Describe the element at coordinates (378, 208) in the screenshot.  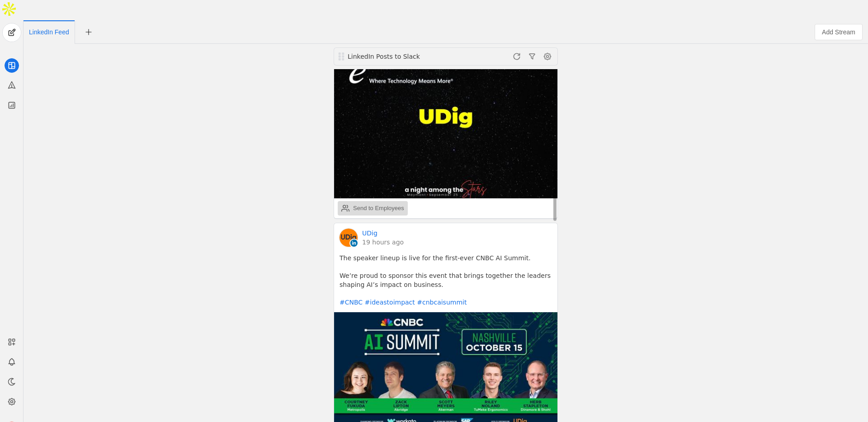
I see `div: Send to Employees` at that location.